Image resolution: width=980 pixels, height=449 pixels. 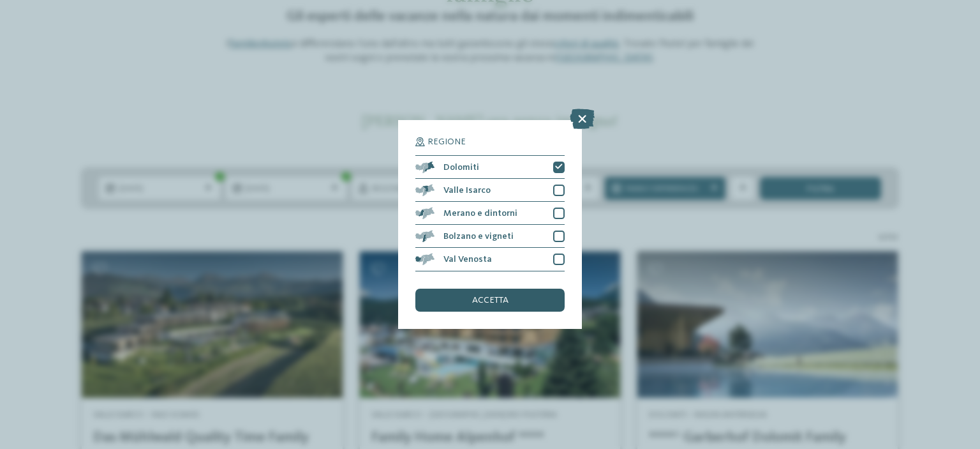 What do you see at coordinates (468, 259) in the screenshot?
I see `span: Val Venosta` at bounding box center [468, 259].